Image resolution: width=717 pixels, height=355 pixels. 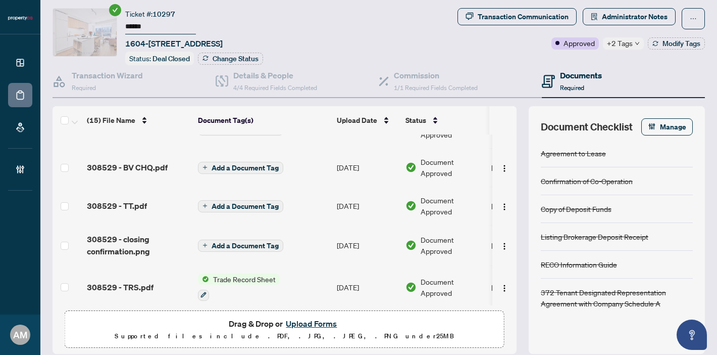 I want to click on th: Upload Date, so click(x=367, y=120).